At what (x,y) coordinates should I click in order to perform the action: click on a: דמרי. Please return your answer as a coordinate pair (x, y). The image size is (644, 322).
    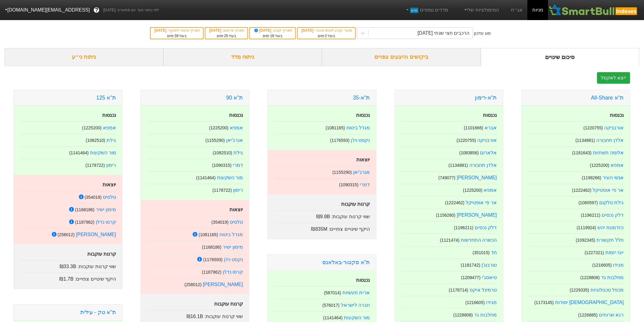
    Looking at the image, I should click on (238, 165).